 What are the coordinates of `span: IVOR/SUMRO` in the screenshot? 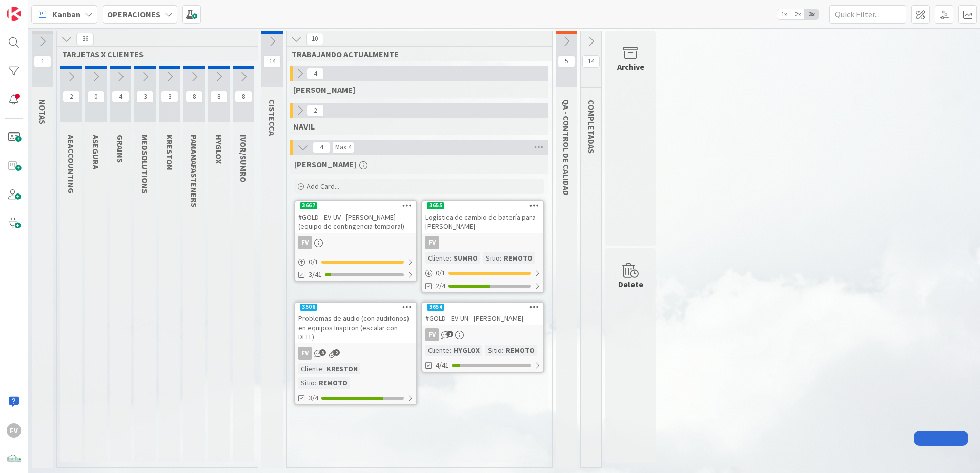 It's located at (244, 158).